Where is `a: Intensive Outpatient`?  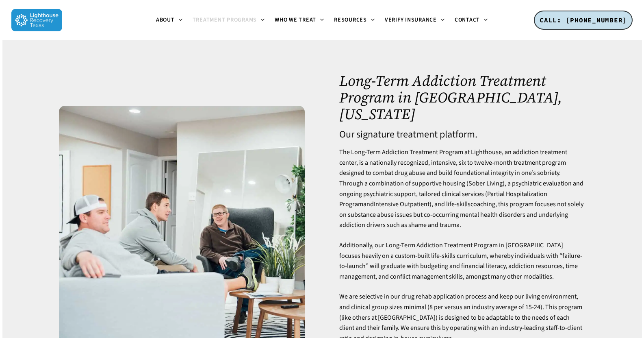
a: Intensive Outpatient is located at coordinates (402, 204).